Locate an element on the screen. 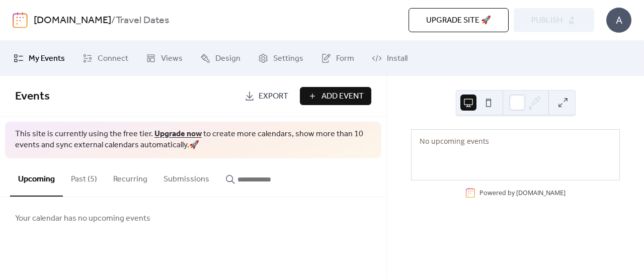  div: A is located at coordinates (619, 20).